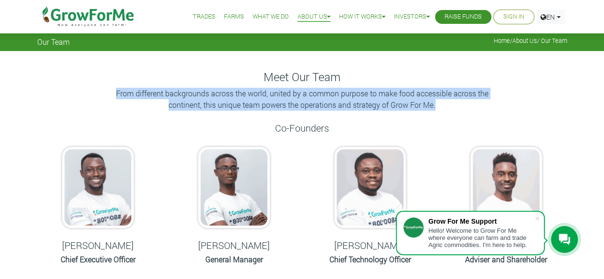 This screenshot has height=279, width=604. I want to click on span: Our Team, so click(53, 42).